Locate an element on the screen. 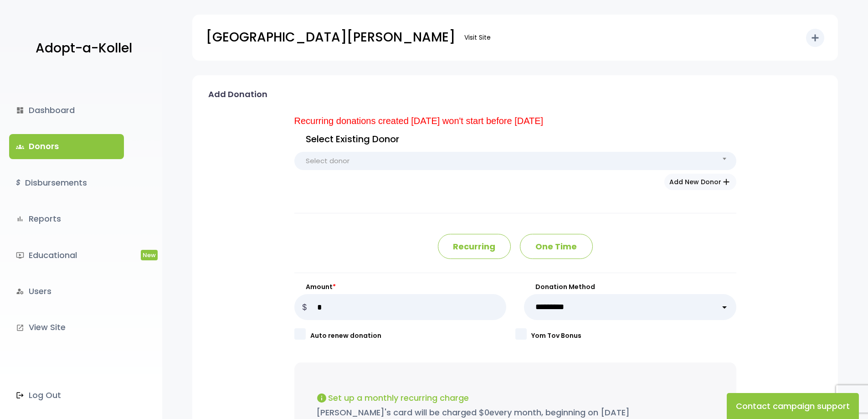  button: Contact campaign support is located at coordinates (793, 406).